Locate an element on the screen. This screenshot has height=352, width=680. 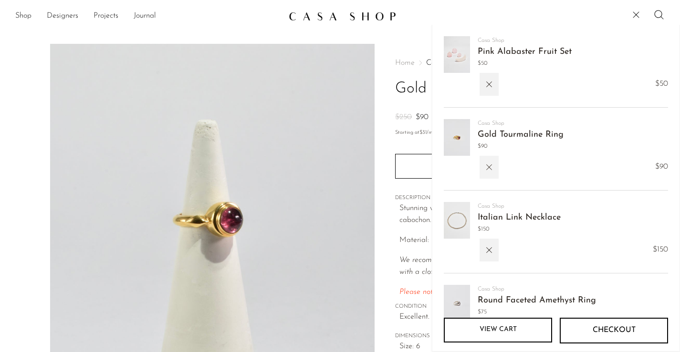
span: DESCRIPTION is located at coordinates (502, 198).